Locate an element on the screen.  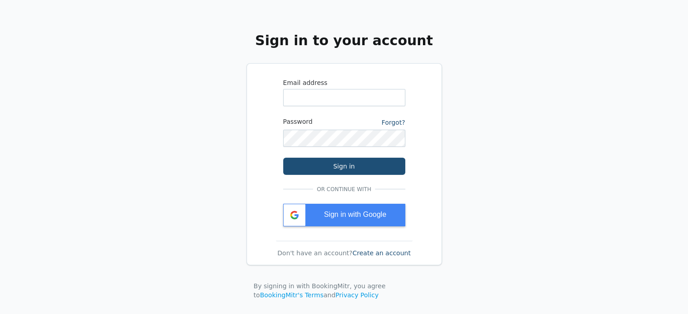
a: Create an account is located at coordinates (381, 253).